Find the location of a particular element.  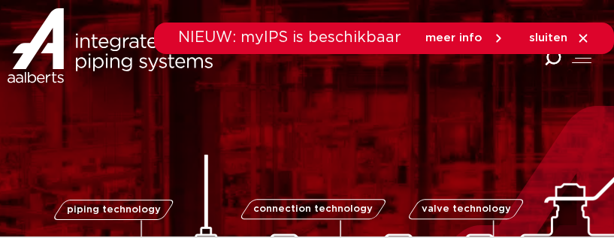

span: NIEUW: myIPS is beschikbaar is located at coordinates (289, 38).